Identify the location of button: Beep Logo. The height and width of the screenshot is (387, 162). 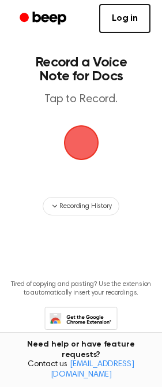
(81, 143).